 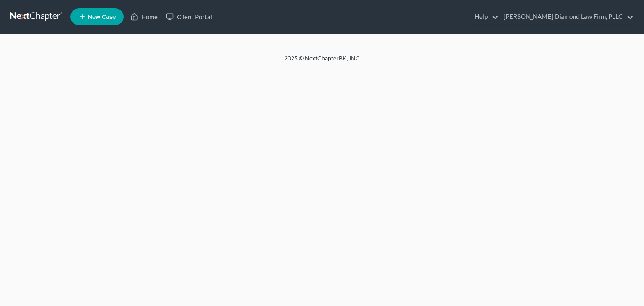 I want to click on new-legal-case-button: New Case, so click(x=97, y=17).